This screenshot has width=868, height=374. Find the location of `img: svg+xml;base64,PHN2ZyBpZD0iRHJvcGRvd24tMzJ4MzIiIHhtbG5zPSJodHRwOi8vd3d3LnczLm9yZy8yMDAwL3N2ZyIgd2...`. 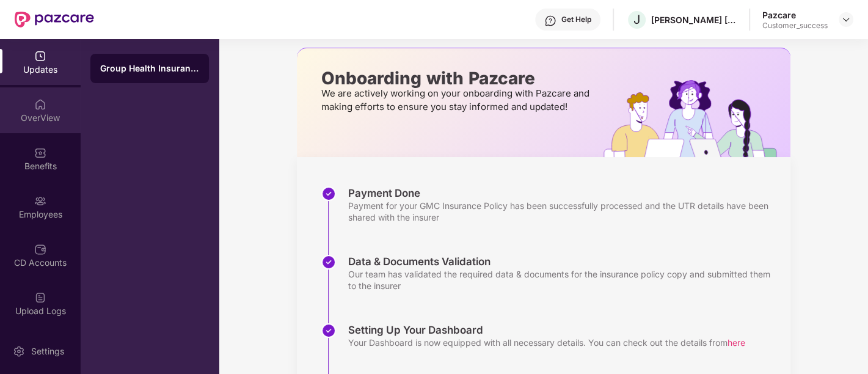

img: svg+xml;base64,PHN2ZyBpZD0iRHJvcGRvd24tMzJ4MzIiIHhtbG5zPSJodHRwOi8vd3d3LnczLm9yZy8yMDAwL3N2ZyIgd2... is located at coordinates (846, 19).